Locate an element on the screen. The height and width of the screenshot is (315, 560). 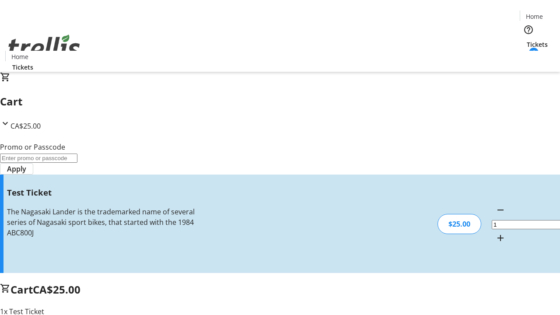
div: $25.00 is located at coordinates (459, 224).